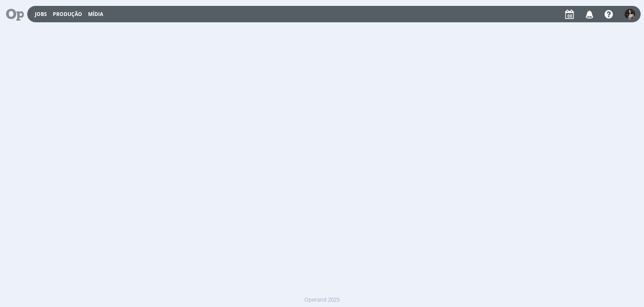 The height and width of the screenshot is (307, 644). I want to click on button: Jobs, so click(41, 14).